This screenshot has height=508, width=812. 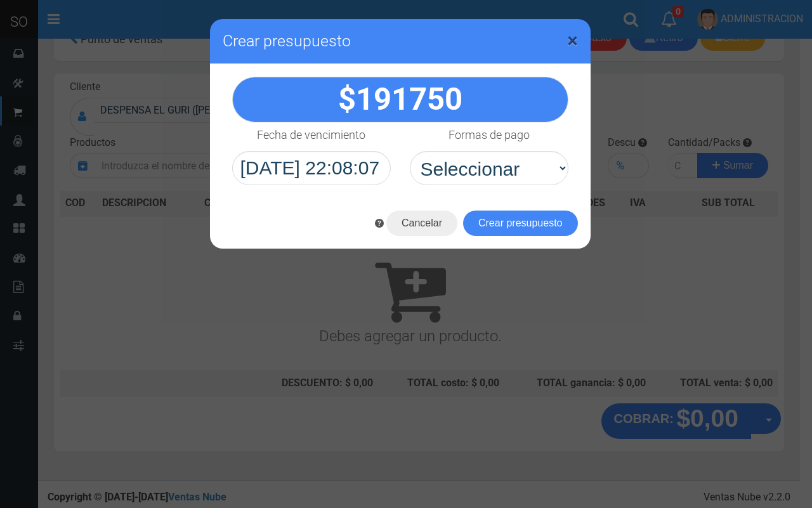 What do you see at coordinates (311, 135) in the screenshot?
I see `h4: Fecha de vencimiento` at bounding box center [311, 135].